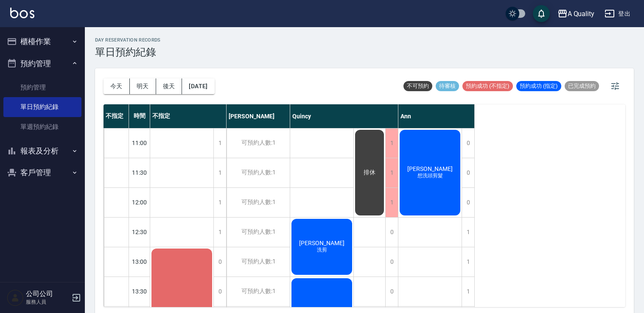  I want to click on div: 時間, so click(140, 117).